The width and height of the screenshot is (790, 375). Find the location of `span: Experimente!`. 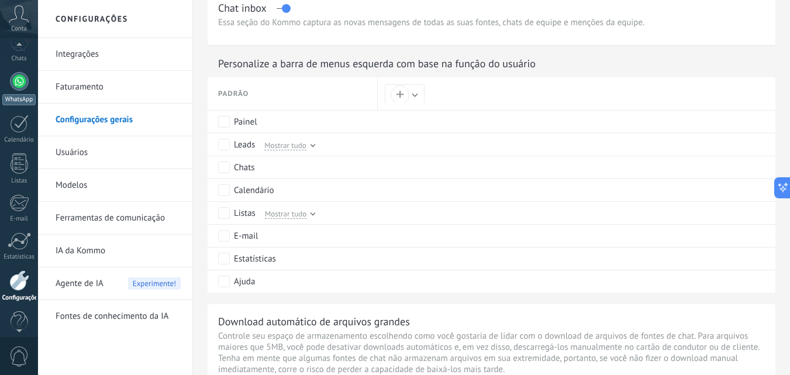

span: Experimente! is located at coordinates (154, 283).